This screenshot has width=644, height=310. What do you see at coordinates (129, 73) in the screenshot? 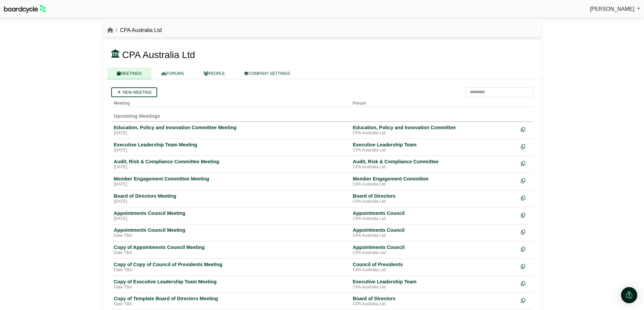
I see `a: MEETINGS` at bounding box center [129, 73].